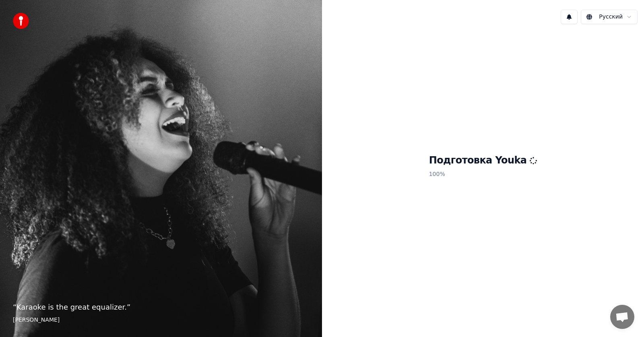 This screenshot has width=644, height=337. Describe the element at coordinates (622, 316) in the screenshot. I see `a: Открытый чат` at that location.